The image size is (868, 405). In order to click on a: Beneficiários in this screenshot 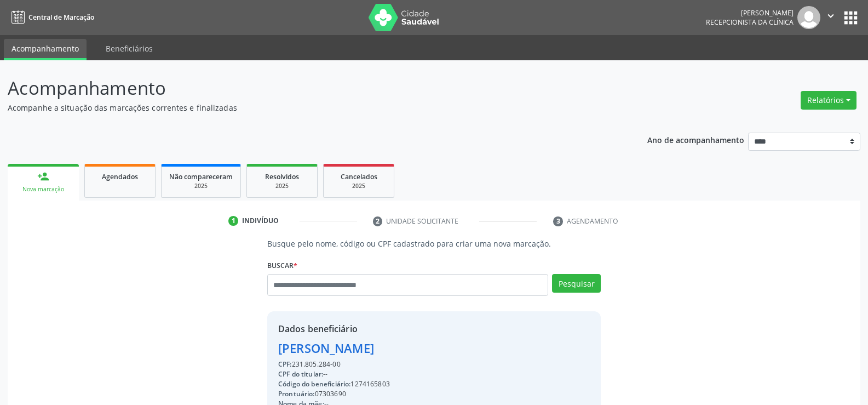, I will do `click(129, 49)`.